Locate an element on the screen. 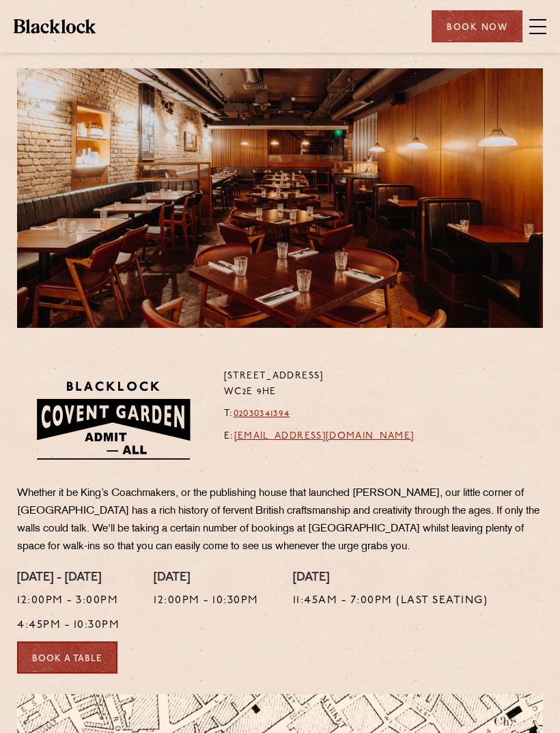 This screenshot has height=733, width=560. p: T: is located at coordinates (319, 414).